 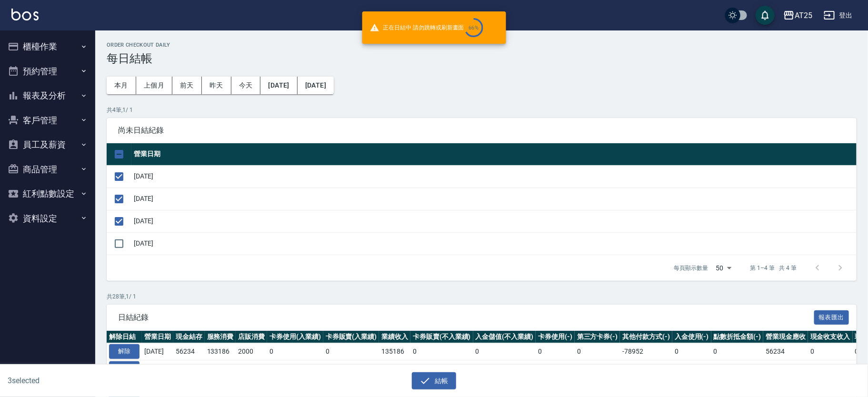 What do you see at coordinates (47, 95) in the screenshot?
I see `button: 報表及分析` at bounding box center [47, 95].